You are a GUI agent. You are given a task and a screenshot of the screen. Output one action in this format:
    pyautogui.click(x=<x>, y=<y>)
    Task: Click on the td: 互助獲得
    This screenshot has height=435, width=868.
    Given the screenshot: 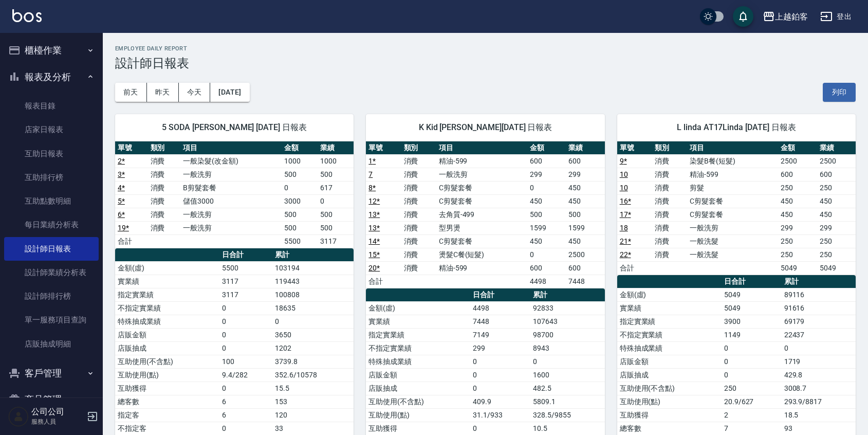 What is the action you would take?
    pyautogui.click(x=669, y=415)
    